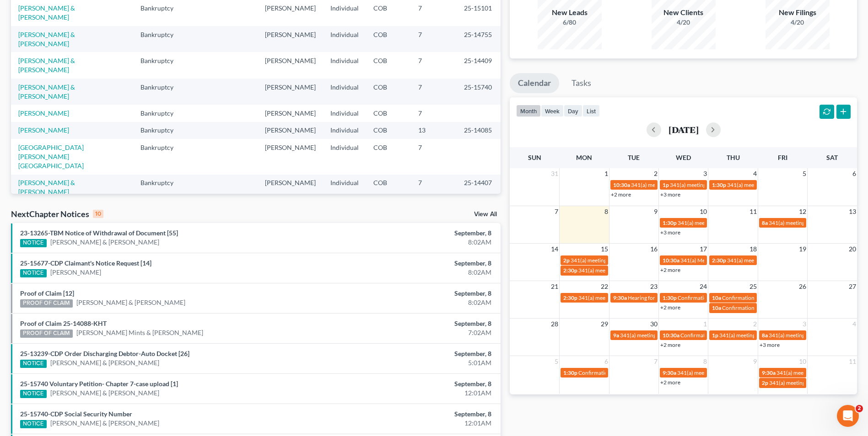 The width and height of the screenshot is (868, 436). Describe the element at coordinates (552, 111) in the screenshot. I see `button: week` at that location.